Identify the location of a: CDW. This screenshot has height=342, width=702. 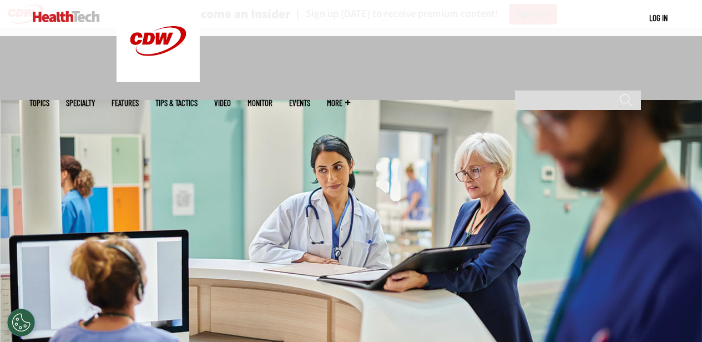
(158, 79).